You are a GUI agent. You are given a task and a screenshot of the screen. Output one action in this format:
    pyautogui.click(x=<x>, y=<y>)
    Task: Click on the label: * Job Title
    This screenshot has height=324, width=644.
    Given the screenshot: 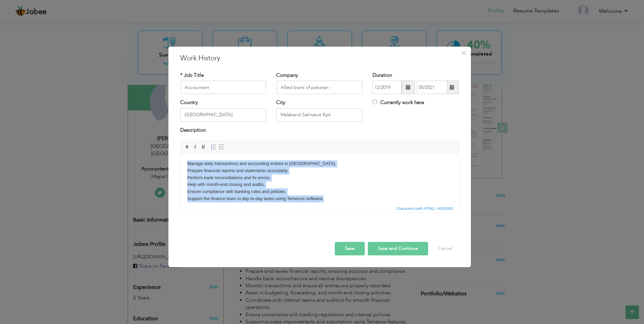 What is the action you would take?
    pyautogui.click(x=192, y=75)
    